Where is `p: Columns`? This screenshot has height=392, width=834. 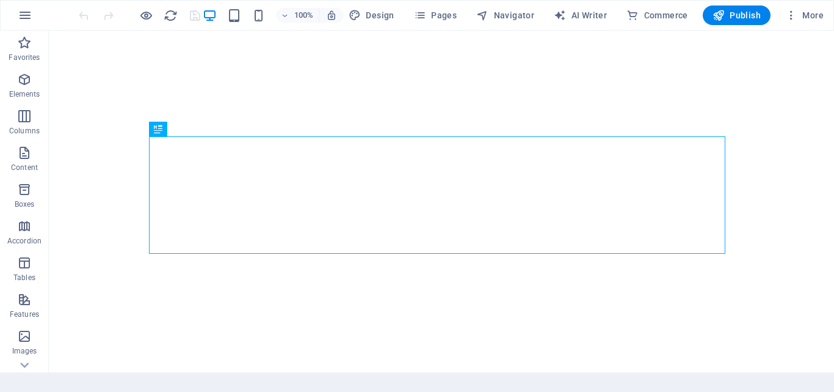 p: Columns is located at coordinates (24, 131).